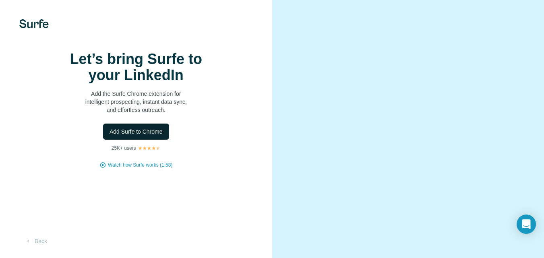  Describe the element at coordinates (136, 67) in the screenshot. I see `h1: Let’s bring Surfe to your LinkedIn` at that location.